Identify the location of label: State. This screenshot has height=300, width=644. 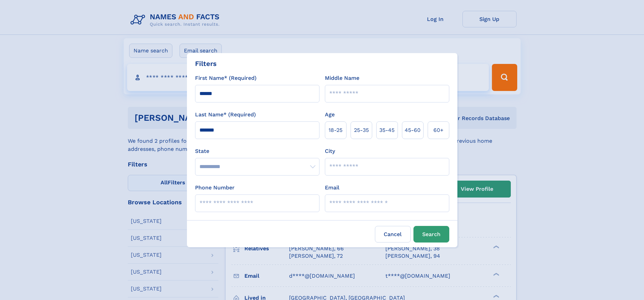
(257, 151).